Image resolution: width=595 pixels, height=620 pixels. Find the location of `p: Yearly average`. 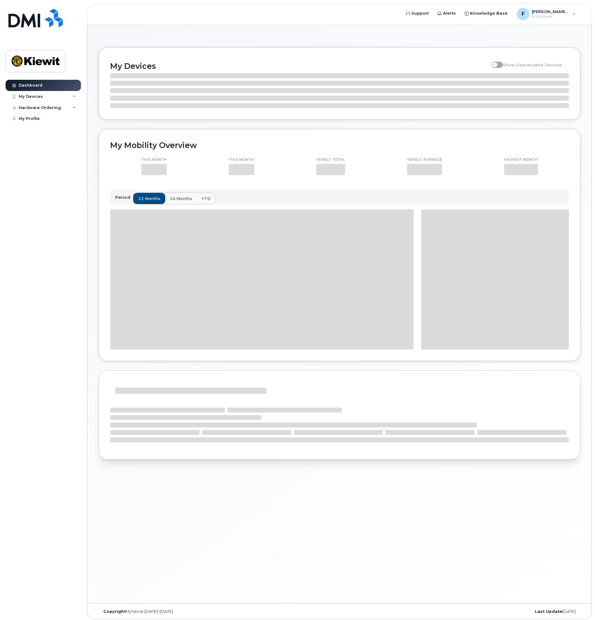

p: Yearly average is located at coordinates (425, 160).